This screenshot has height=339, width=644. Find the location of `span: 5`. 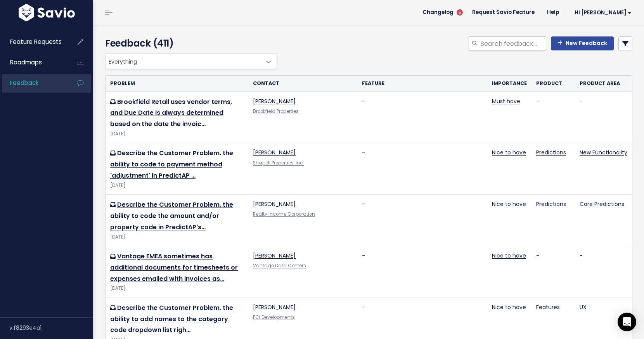

span: 5 is located at coordinates (460, 12).